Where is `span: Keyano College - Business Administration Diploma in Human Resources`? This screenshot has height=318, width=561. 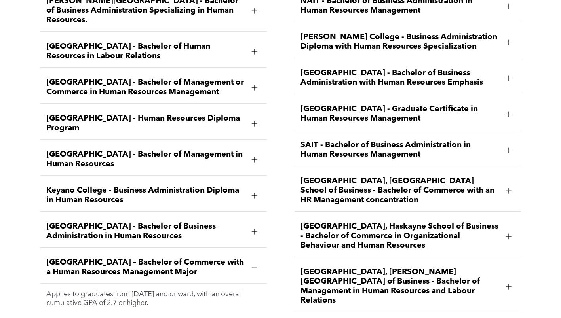 span: Keyano College - Business Administration Diploma in Human Resources is located at coordinates (146, 196).